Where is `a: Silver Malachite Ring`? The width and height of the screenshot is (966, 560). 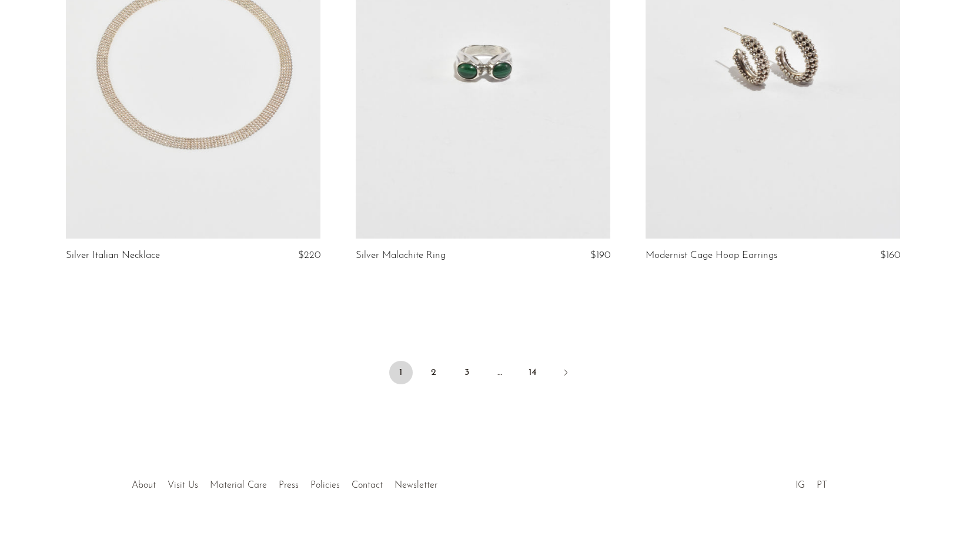 a: Silver Malachite Ring is located at coordinates (400, 256).